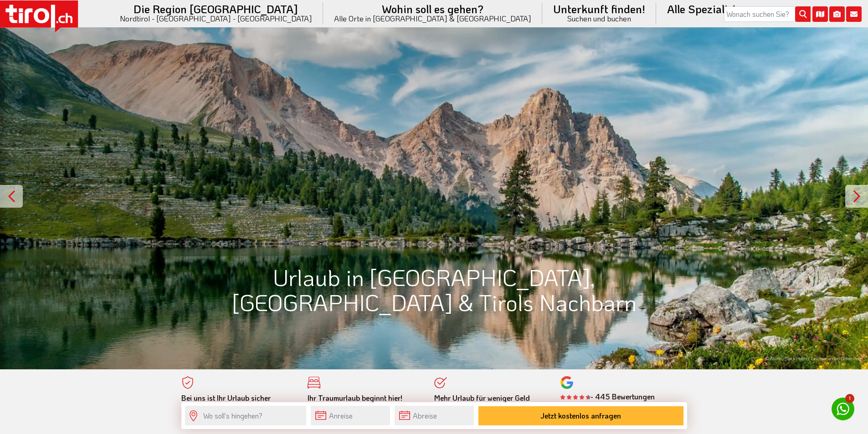 Image resolution: width=868 pixels, height=434 pixels. Describe the element at coordinates (580, 405) in the screenshot. I see `a: Lesen Sie hier` at that location.